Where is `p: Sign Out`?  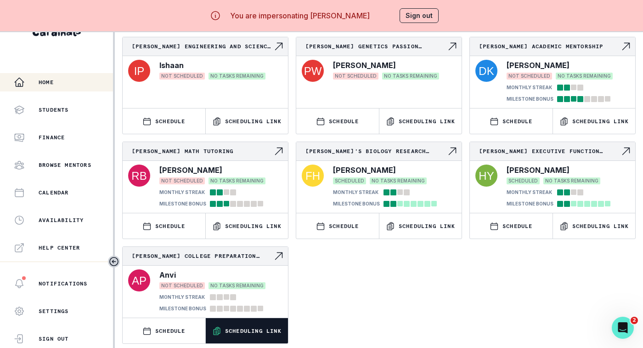
p: Sign Out is located at coordinates (54, 339).